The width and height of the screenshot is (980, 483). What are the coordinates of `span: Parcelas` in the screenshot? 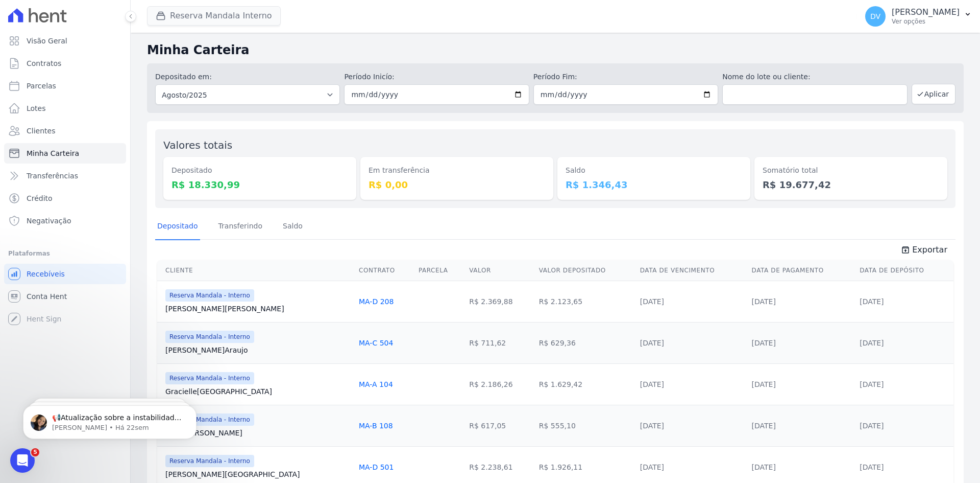 It's located at (41, 86).